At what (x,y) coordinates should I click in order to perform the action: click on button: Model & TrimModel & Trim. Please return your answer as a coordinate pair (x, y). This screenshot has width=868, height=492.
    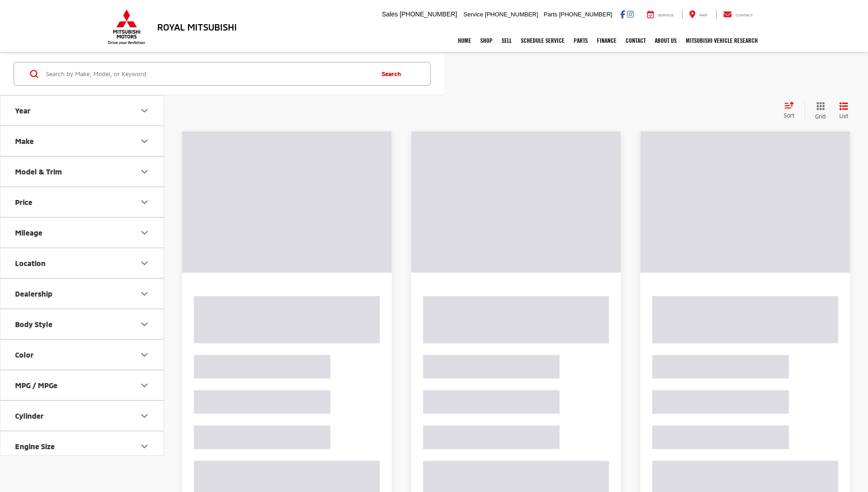
    Looking at the image, I should click on (83, 171).